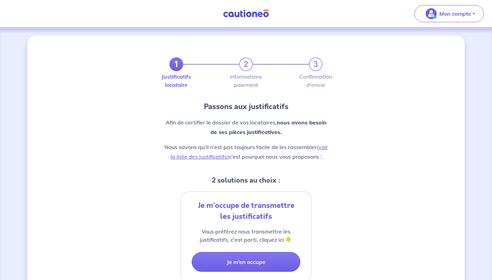 This screenshot has height=280, width=492. I want to click on label: Confirmation d'envoi, so click(315, 81).